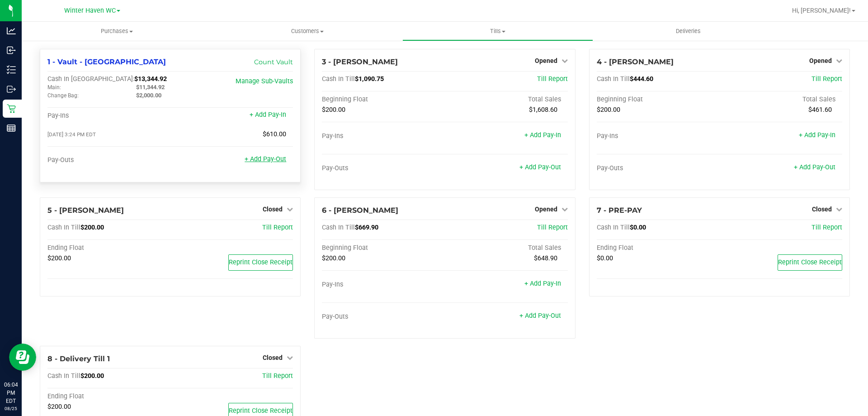 Image resolution: width=868 pixels, height=416 pixels. Describe the element at coordinates (369, 79) in the screenshot. I see `span: $1,090.75` at that location.